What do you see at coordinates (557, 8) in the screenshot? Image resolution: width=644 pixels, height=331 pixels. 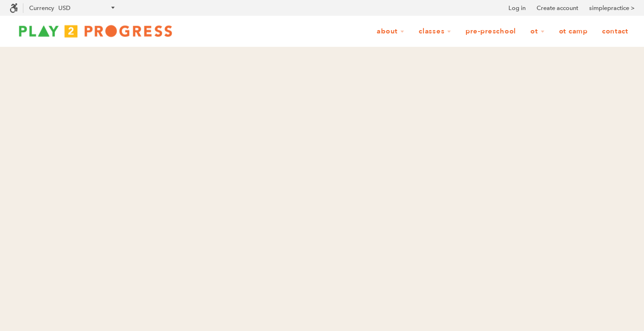 I see `a: Create account` at bounding box center [557, 8].